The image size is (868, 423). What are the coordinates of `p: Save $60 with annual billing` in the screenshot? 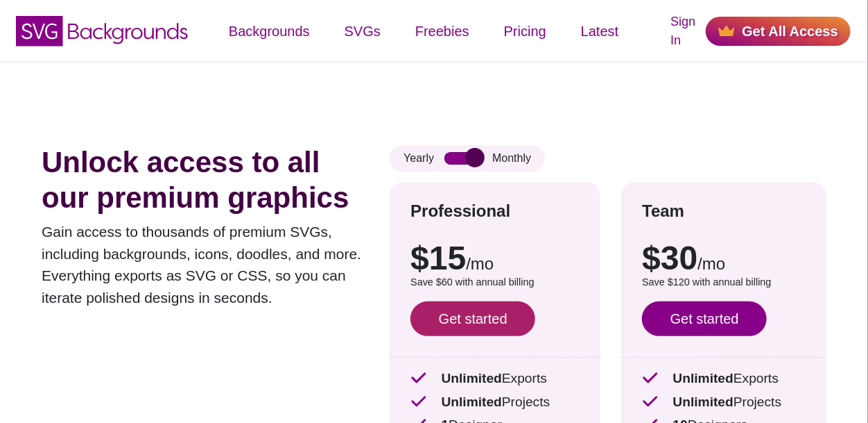 It's located at (495, 283).